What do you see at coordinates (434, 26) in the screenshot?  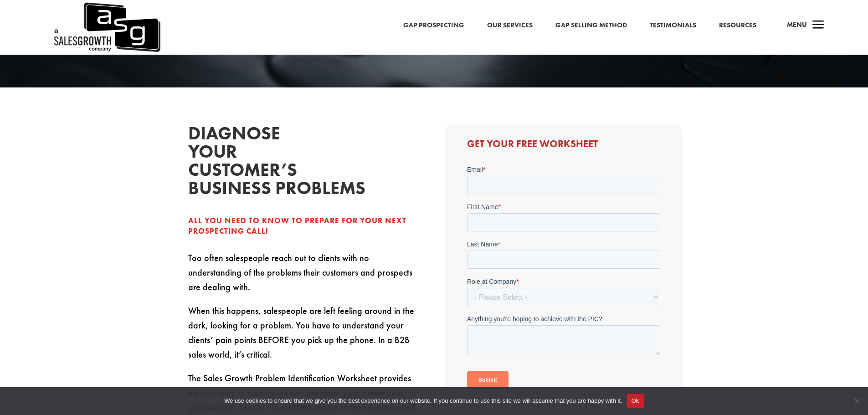 I see `a: Gap Prospecting` at bounding box center [434, 26].